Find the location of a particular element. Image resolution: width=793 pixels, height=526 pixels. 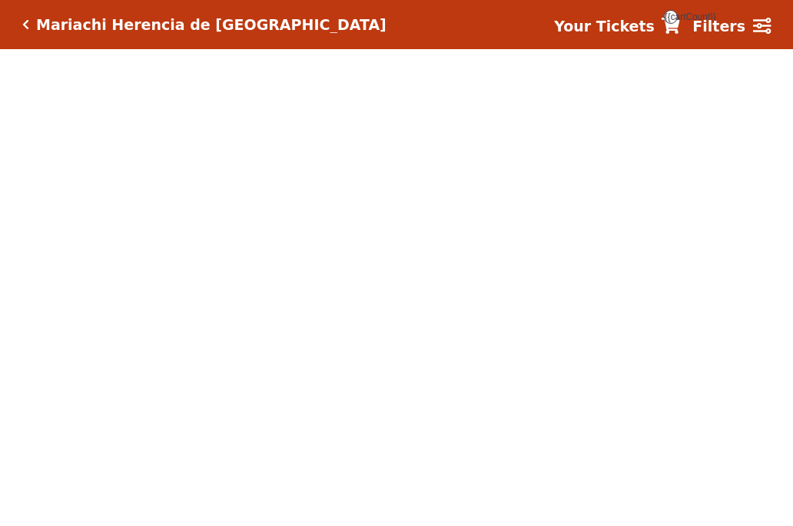

span: {{cartCount}} is located at coordinates (670, 17).